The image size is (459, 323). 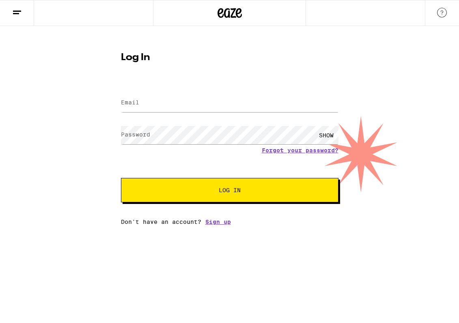 What do you see at coordinates (218, 222) in the screenshot?
I see `a: Sign up` at bounding box center [218, 222].